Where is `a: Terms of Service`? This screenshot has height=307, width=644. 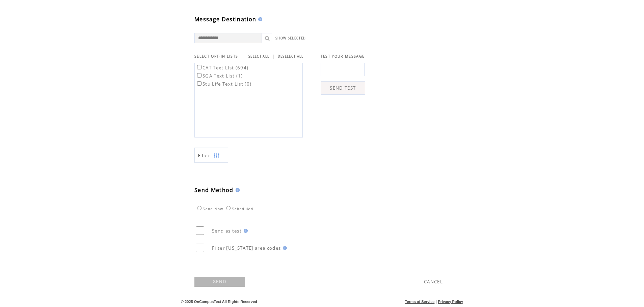
a: Terms of Service is located at coordinates (420, 302).